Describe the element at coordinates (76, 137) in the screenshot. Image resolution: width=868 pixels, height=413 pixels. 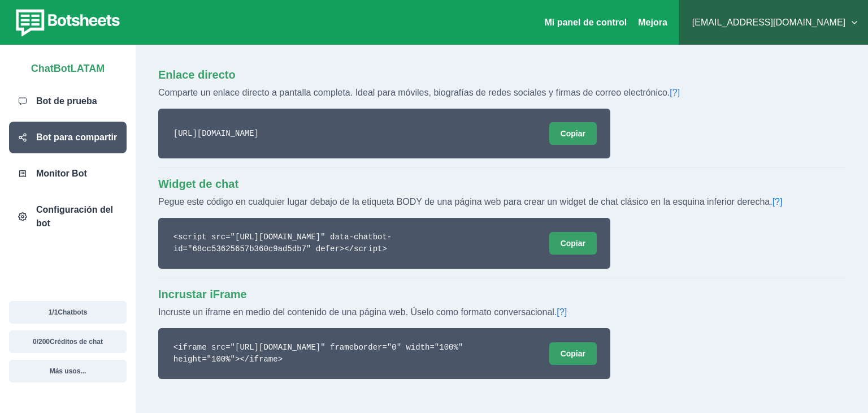
I see `font: Bot para compartir` at that location.